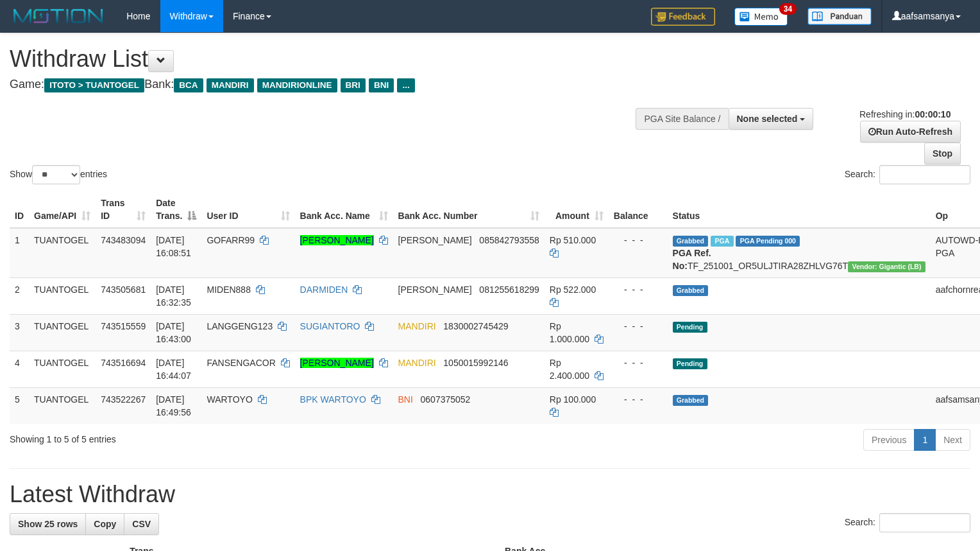 The width and height of the screenshot is (980, 551). What do you see at coordinates (241, 362) in the screenshot?
I see `span: FANSENGACOR` at bounding box center [241, 362].